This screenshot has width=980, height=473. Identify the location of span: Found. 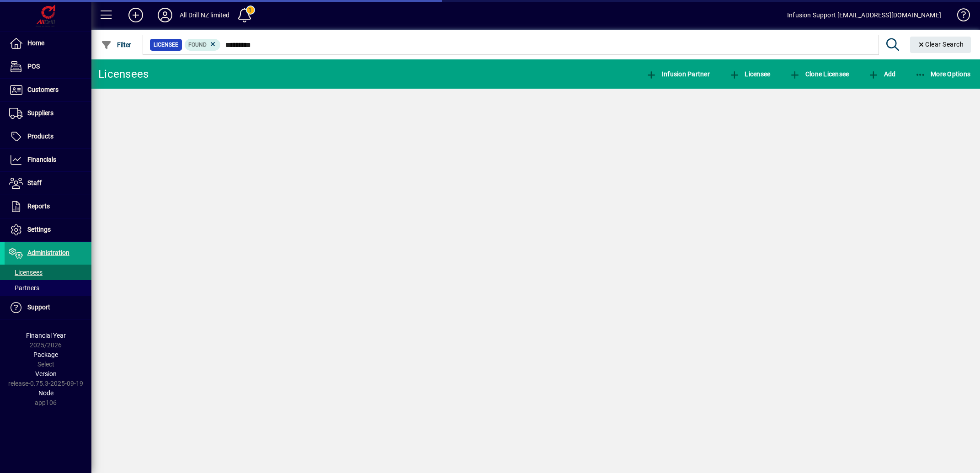
(197, 45).